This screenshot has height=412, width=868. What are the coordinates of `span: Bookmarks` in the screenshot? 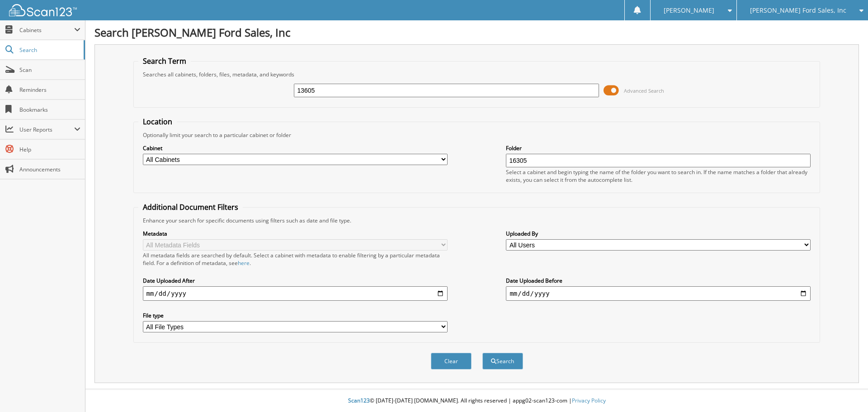 It's located at (50, 109).